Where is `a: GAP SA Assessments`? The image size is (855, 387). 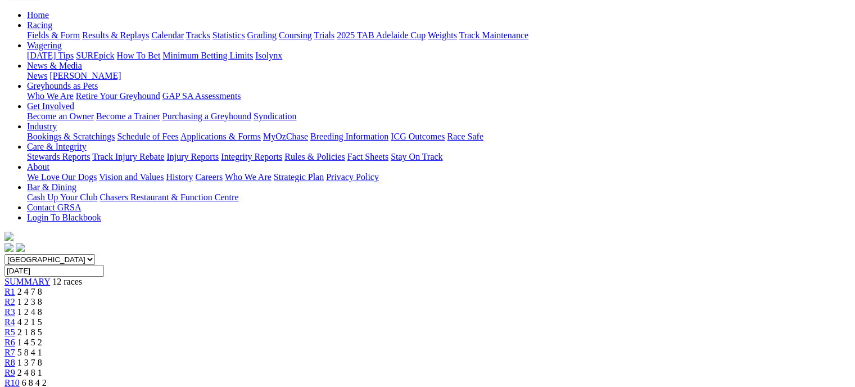
a: GAP SA Assessments is located at coordinates (202, 96).